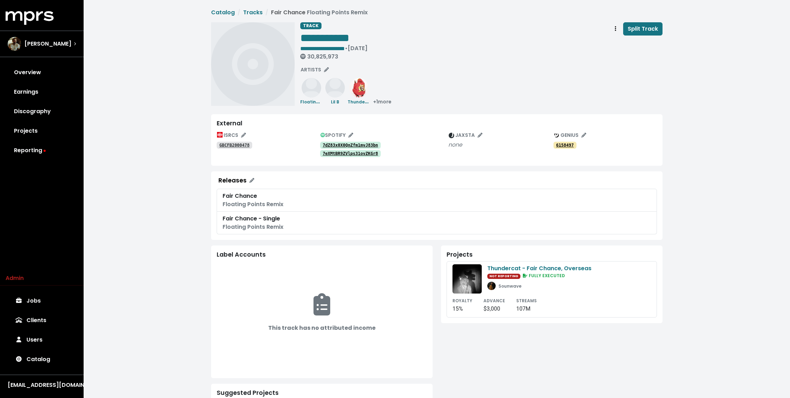 The height and width of the screenshot is (398, 790). Describe the element at coordinates (335, 102) in the screenshot. I see `small: Lil B` at that location.